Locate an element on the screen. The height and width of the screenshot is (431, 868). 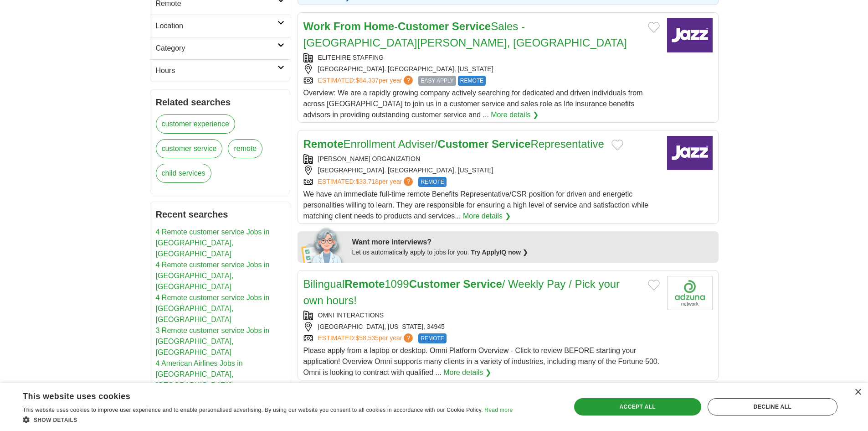
strong: From is located at coordinates (347, 26).